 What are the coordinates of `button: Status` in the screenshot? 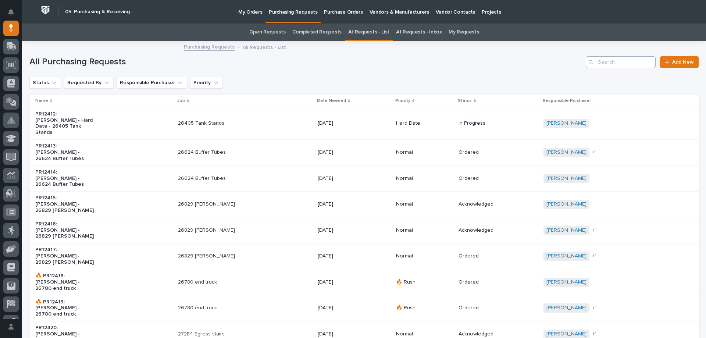 It's located at (45, 83).